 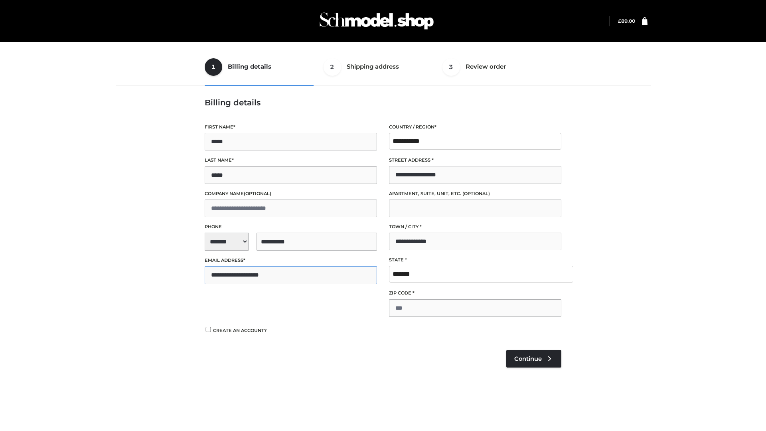 I want to click on label: ZIP Code, so click(x=475, y=293).